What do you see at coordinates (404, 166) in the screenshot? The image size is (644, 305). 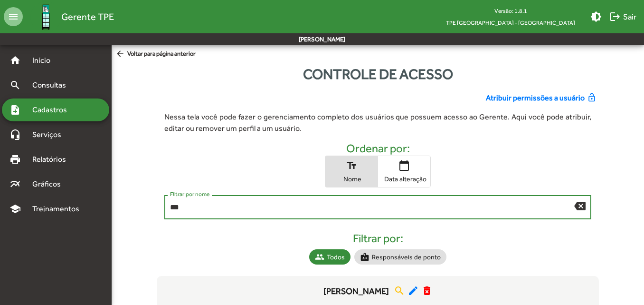 I see `mat-icon: calendar_today` at bounding box center [404, 166].